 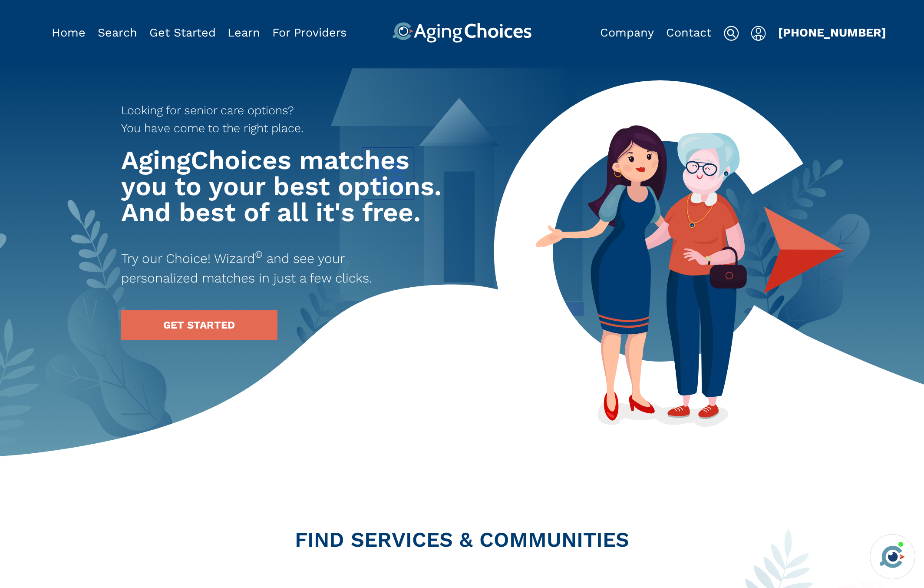 I want to click on a: Company, so click(x=627, y=32).